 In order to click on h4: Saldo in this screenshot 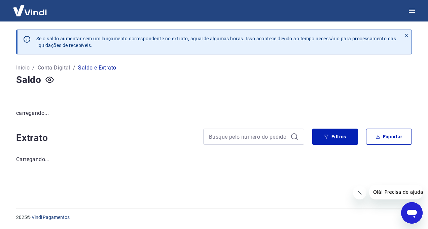, I will do `click(29, 80)`.